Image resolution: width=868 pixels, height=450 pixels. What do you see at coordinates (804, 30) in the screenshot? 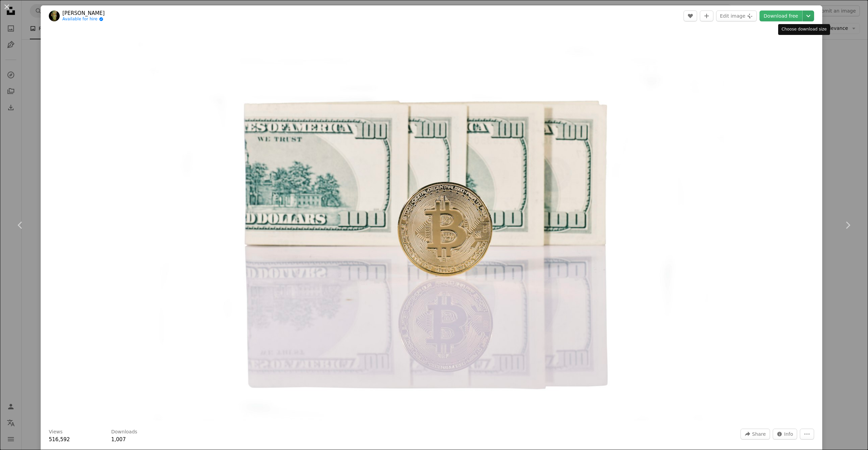
I see `div: Choose download size` at bounding box center [804, 30].